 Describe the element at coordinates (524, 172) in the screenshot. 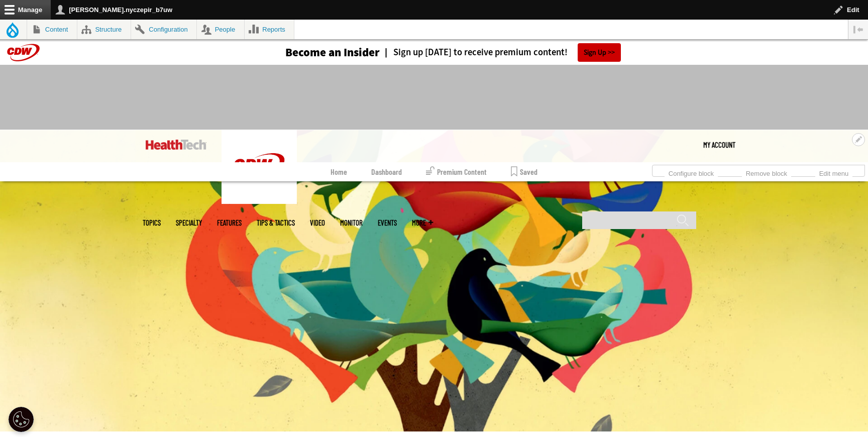

I see `a: Saved` at that location.